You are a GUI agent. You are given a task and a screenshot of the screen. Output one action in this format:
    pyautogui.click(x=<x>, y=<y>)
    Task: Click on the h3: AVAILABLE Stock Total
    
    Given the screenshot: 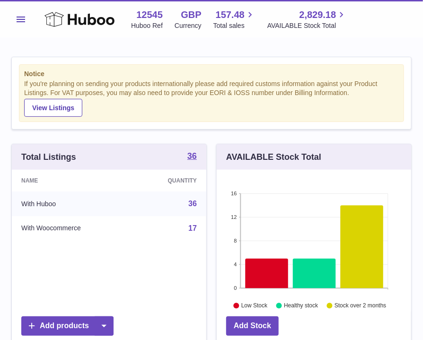 What is the action you would take?
    pyautogui.click(x=274, y=157)
    